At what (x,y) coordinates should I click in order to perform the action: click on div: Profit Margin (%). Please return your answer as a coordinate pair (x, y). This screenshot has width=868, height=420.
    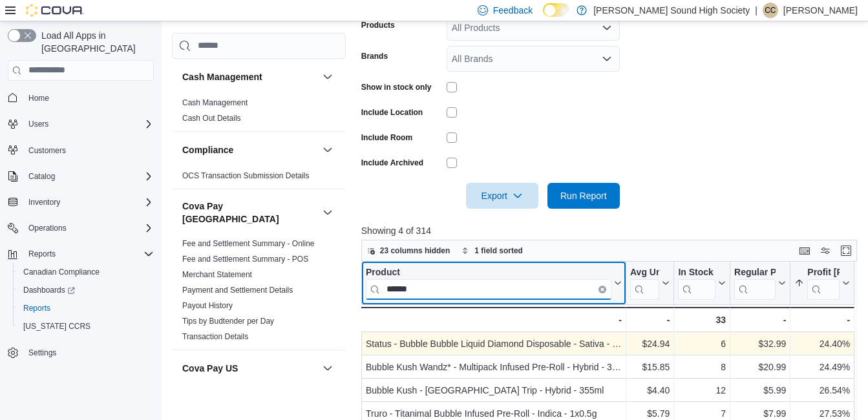
    Looking at the image, I should click on (823, 282).